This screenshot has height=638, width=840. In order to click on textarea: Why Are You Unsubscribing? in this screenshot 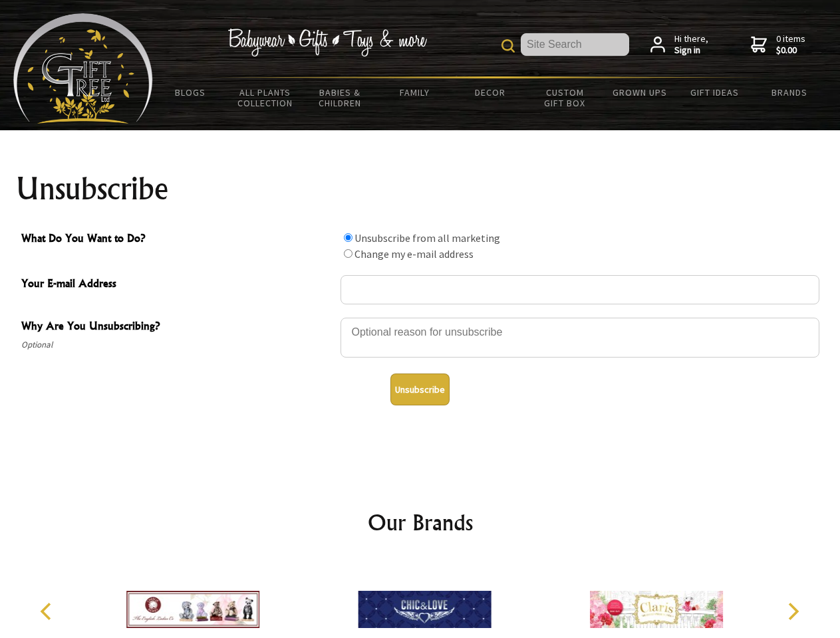, I will do `click(580, 338)`.